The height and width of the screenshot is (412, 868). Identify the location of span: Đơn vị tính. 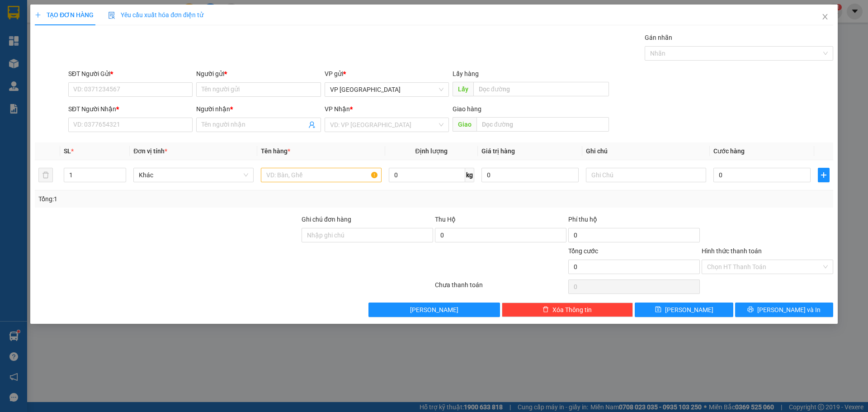
(150, 151).